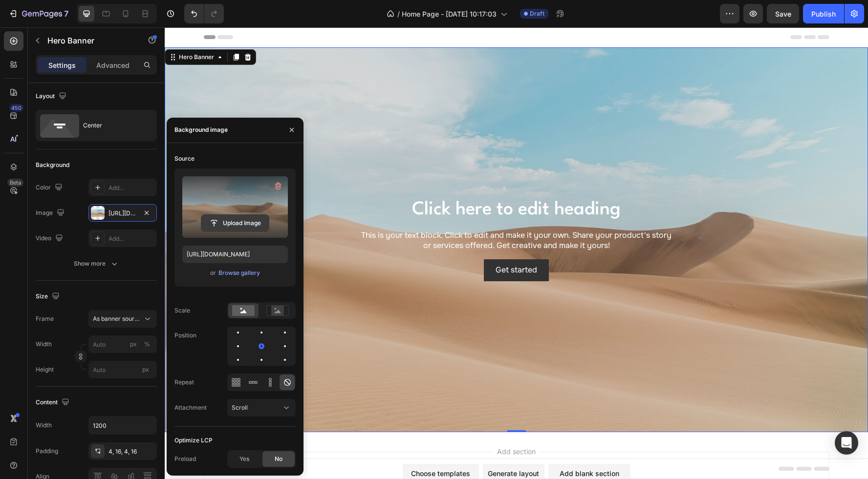 The width and height of the screenshot is (868, 479). I want to click on div: Padding, so click(47, 452).